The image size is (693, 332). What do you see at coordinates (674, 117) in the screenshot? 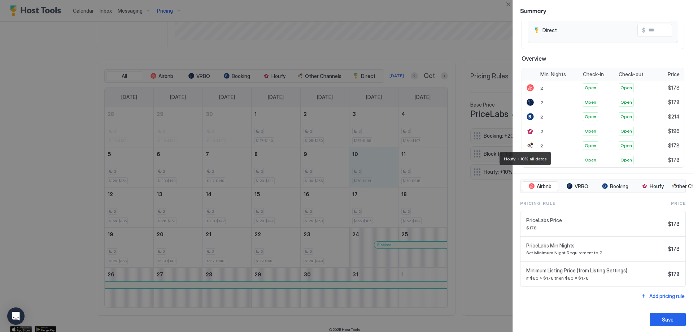
I see `span: $214` at bounding box center [674, 117].